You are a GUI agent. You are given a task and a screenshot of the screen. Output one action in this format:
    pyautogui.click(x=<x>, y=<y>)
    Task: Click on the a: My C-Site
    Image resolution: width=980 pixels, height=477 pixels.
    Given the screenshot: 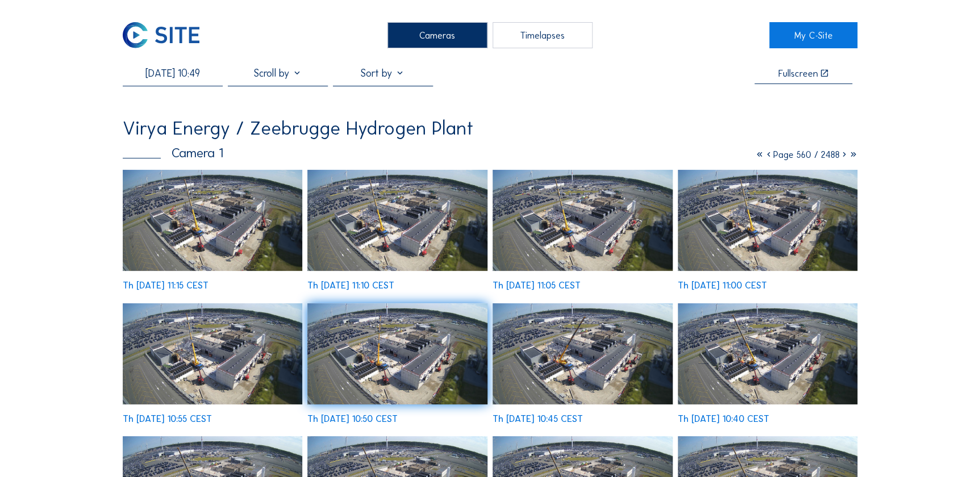 What is the action you would take?
    pyautogui.click(x=813, y=34)
    